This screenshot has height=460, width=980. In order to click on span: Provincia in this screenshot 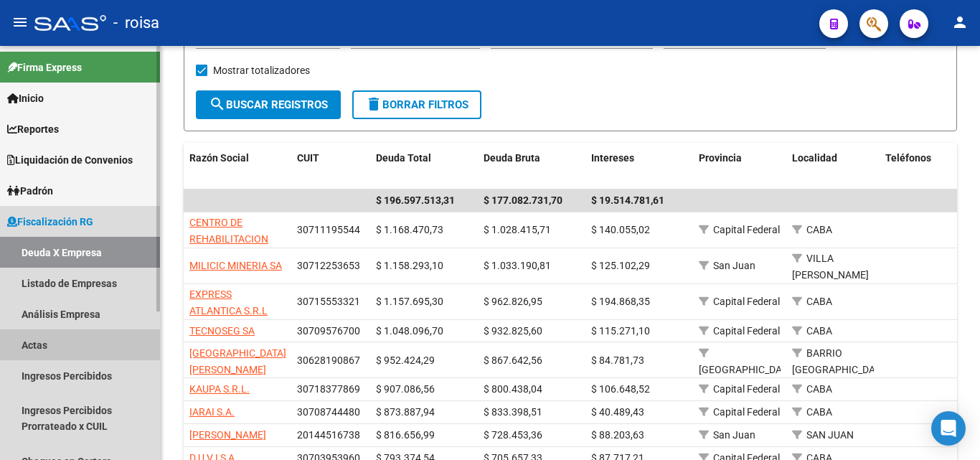, I will do `click(720, 158)`.